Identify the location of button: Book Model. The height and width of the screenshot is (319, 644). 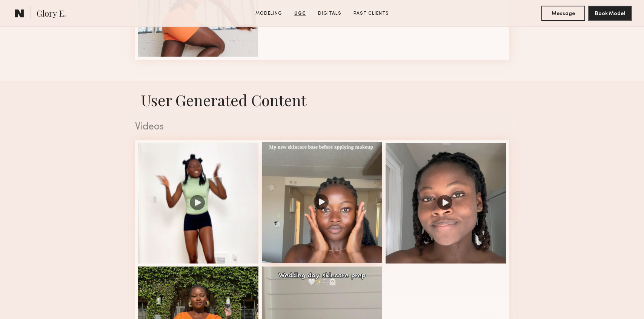
(610, 13).